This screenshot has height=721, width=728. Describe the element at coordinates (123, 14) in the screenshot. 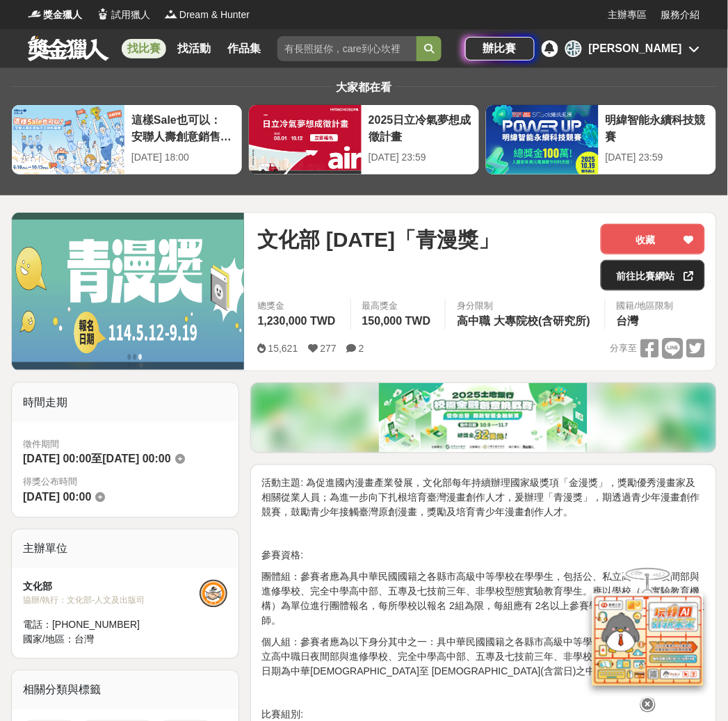

I see `a: Logo試用獵人` at that location.